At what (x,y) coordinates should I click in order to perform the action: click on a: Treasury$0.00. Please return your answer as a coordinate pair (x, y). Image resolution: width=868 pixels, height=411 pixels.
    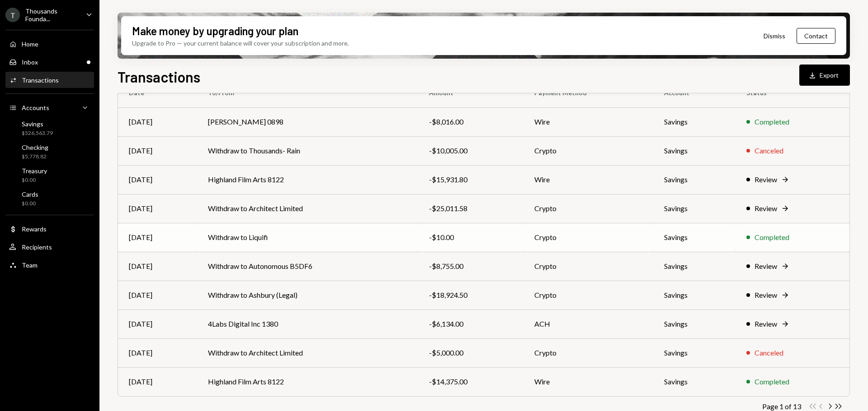
    Looking at the image, I should click on (49, 176).